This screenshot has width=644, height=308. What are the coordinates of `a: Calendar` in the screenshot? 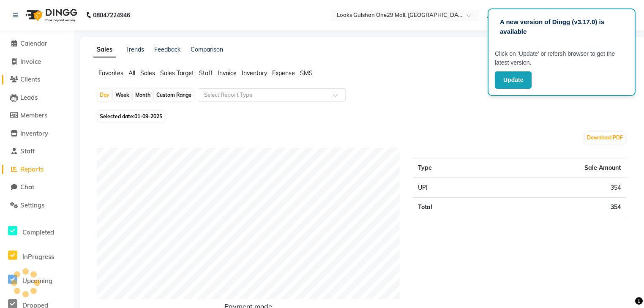 It's located at (37, 44).